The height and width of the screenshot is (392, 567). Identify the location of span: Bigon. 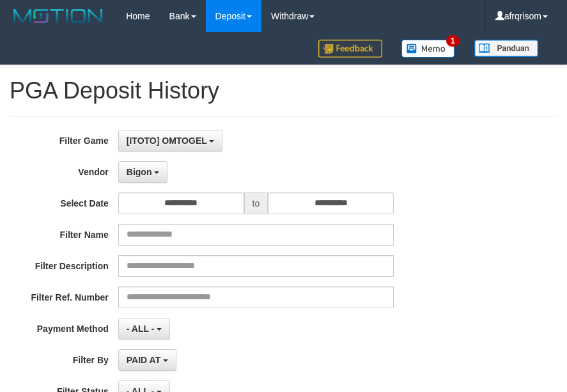
(140, 172).